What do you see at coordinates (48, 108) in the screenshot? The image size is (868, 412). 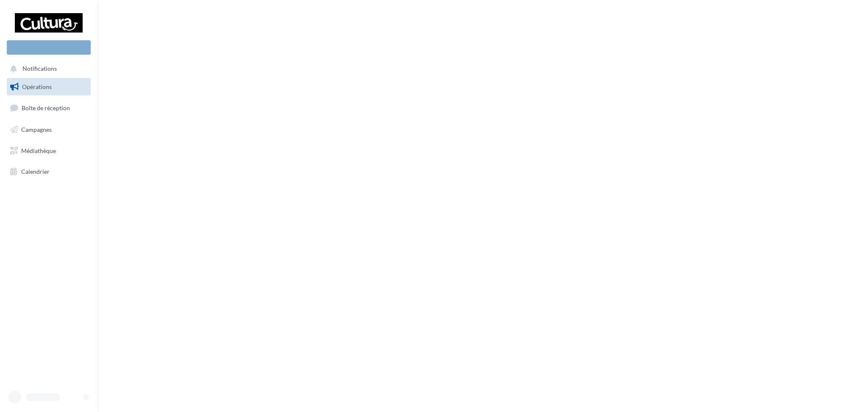 I see `a: Boîte de réception` at bounding box center [48, 108].